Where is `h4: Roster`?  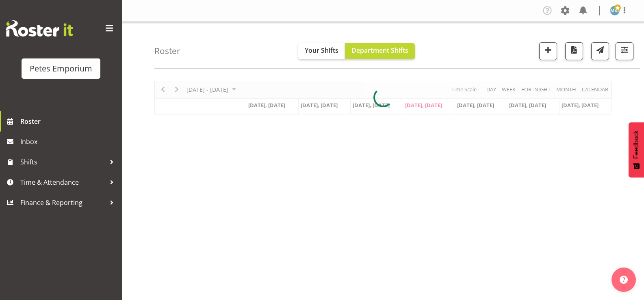
h4: Roster is located at coordinates (168, 50).